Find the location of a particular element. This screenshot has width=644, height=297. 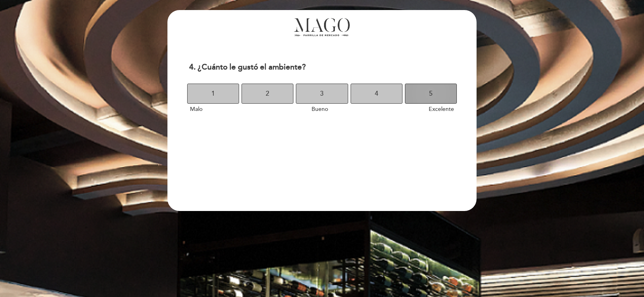

button: 4 is located at coordinates (376, 94).